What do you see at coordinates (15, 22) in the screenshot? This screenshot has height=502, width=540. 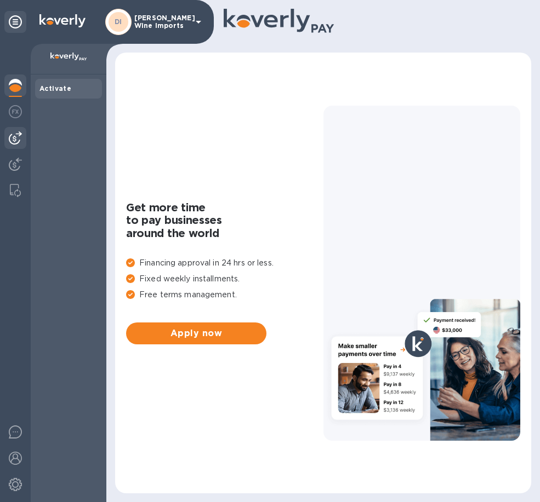 I see `div: Unpin categories` at bounding box center [15, 22].